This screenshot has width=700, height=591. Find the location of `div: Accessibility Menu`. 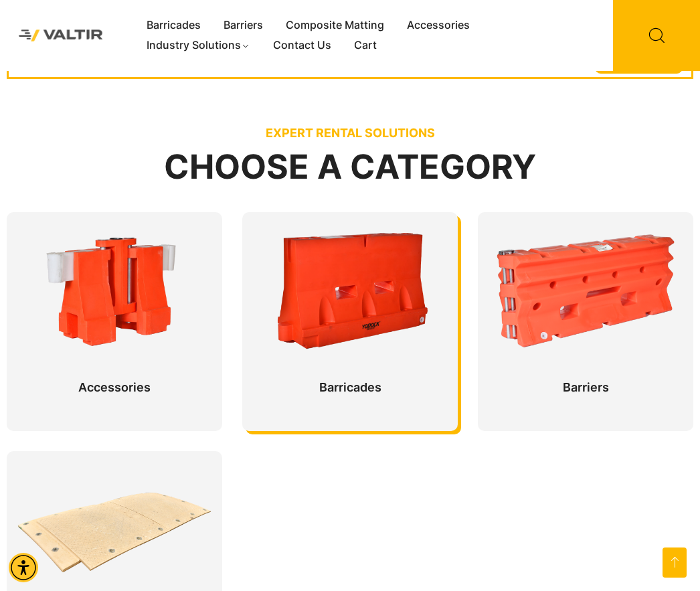

div: Accessibility Menu is located at coordinates (23, 567).